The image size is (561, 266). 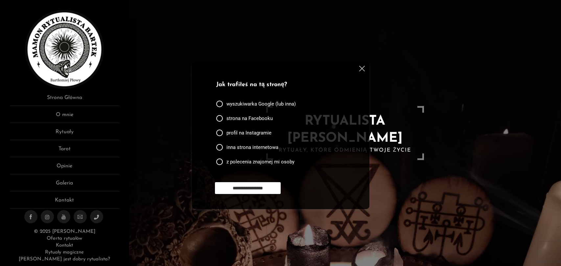 I want to click on a: Opinie, so click(x=64, y=168).